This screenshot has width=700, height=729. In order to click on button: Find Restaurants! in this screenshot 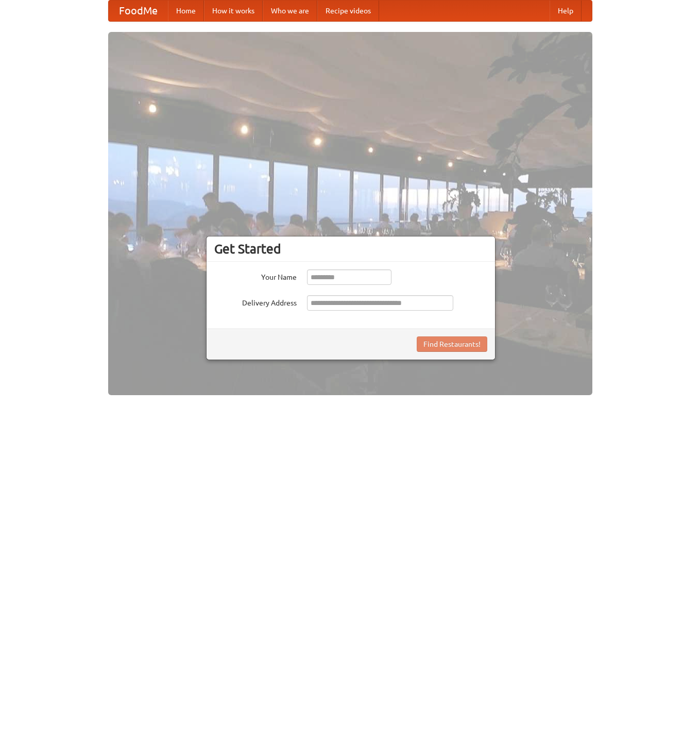, I will do `click(452, 344)`.